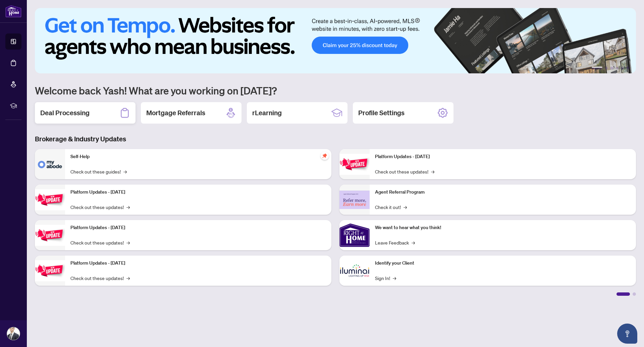  Describe the element at coordinates (335, 139) in the screenshot. I see `h3: Brokerage & Industry Updates` at that location.